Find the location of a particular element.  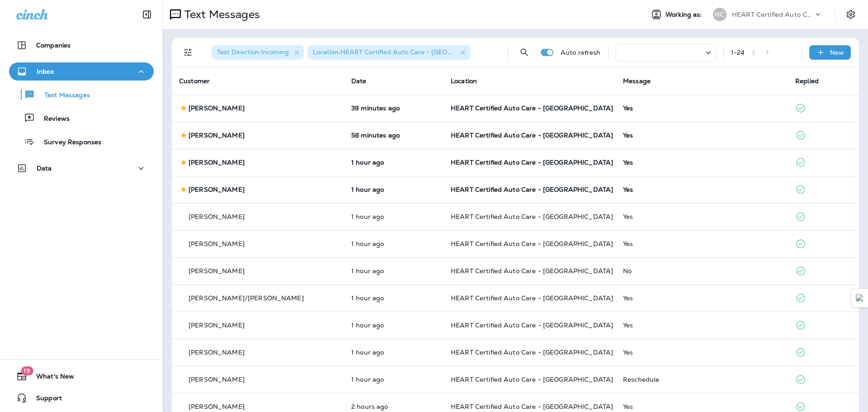

span: Customer is located at coordinates (194, 81).